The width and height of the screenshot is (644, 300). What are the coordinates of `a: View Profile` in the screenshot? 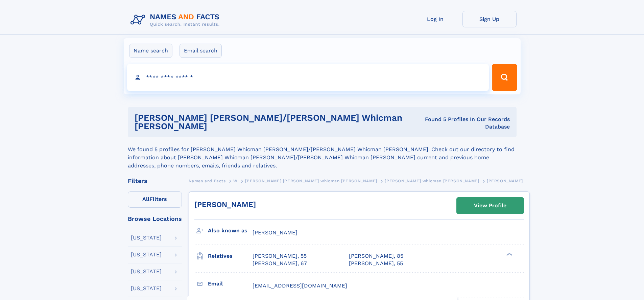 It's located at (490, 206).